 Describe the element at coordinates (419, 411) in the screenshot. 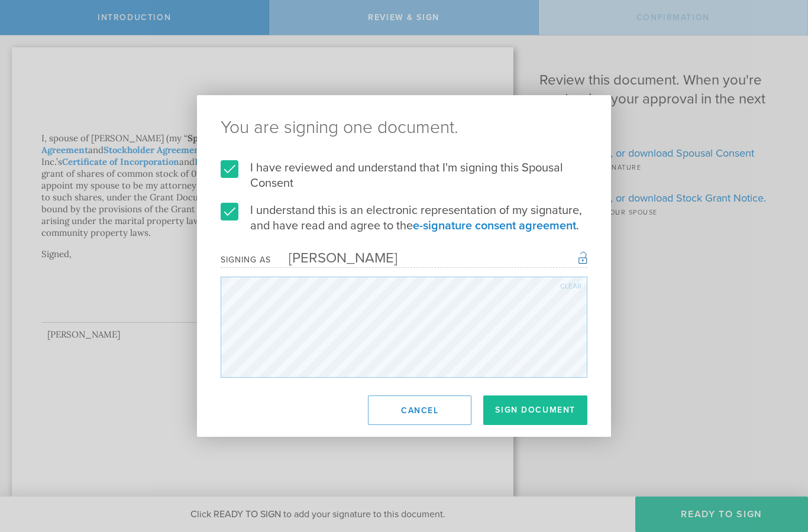

I see `button: Cancel` at that location.